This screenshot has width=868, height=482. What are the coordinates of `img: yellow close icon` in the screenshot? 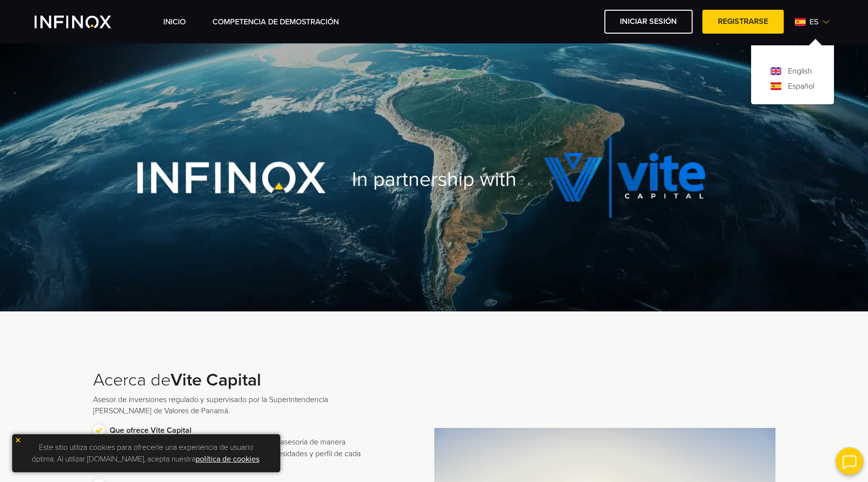 It's located at (18, 440).